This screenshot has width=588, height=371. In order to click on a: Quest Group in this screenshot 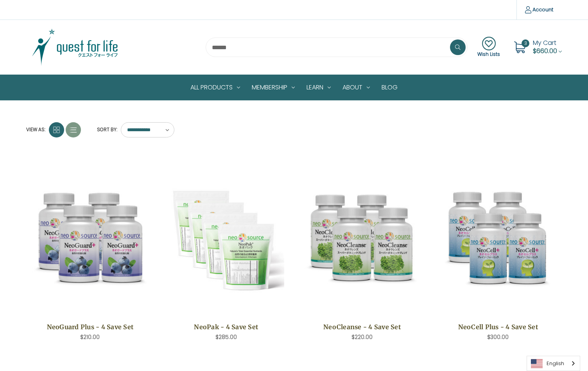, I will do `click(75, 47)`.